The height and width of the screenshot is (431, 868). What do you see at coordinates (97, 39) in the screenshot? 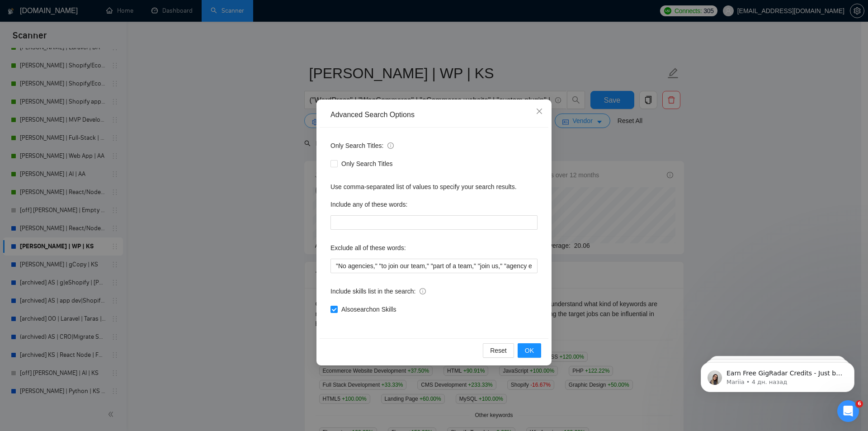
I see `p: Message from Mariia, sent 4 дн. назад` at bounding box center [97, 39].